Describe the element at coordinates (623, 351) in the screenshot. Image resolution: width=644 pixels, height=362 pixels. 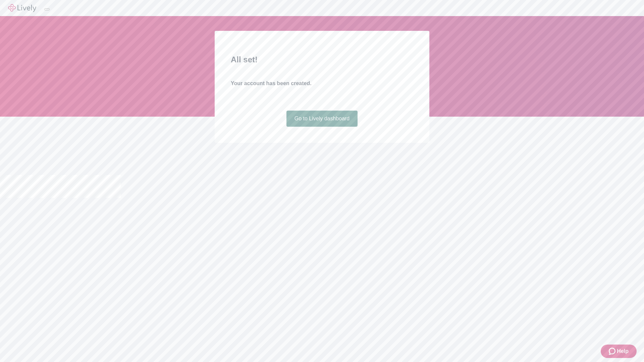
I see `span: Help` at that location.